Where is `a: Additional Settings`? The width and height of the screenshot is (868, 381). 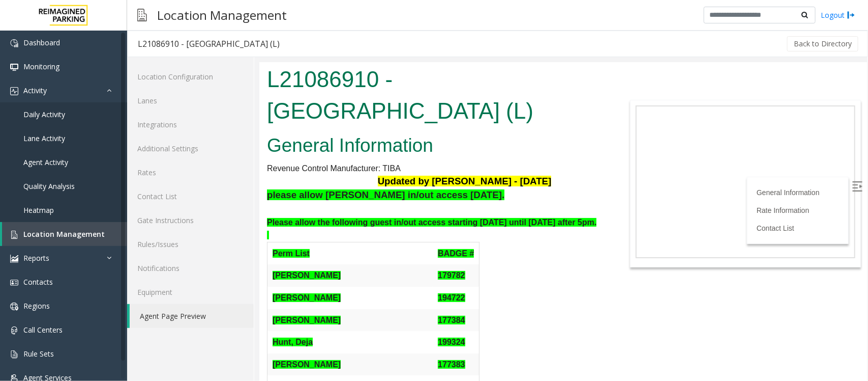 a: Additional Settings is located at coordinates (190, 148).